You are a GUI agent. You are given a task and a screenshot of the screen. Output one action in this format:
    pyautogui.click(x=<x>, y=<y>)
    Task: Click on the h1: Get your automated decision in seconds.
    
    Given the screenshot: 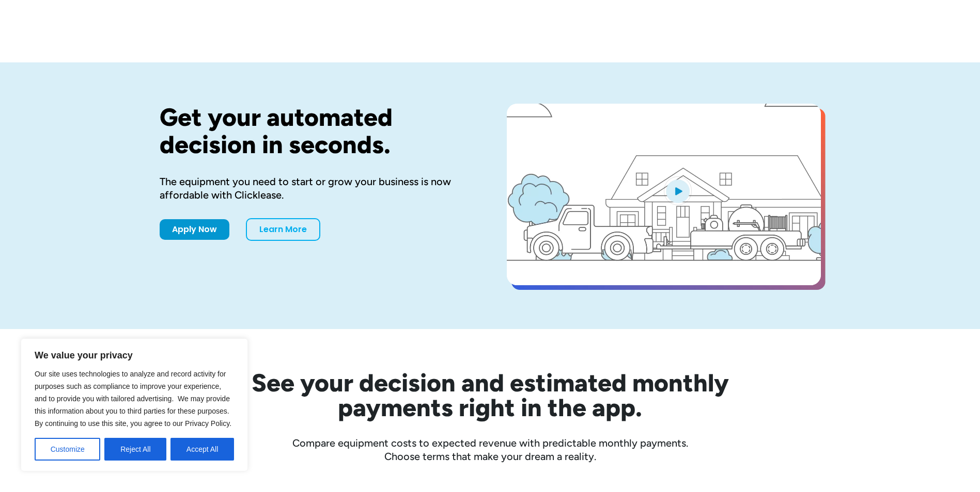 What is the action you would take?
    pyautogui.click(x=316, y=131)
    